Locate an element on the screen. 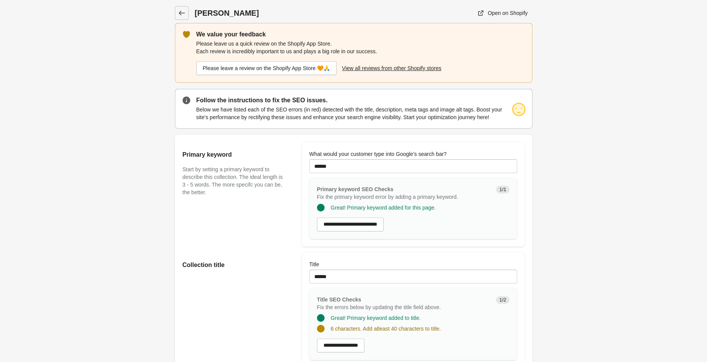  label: What would your customer type into Google's search bar? is located at coordinates (378, 154).